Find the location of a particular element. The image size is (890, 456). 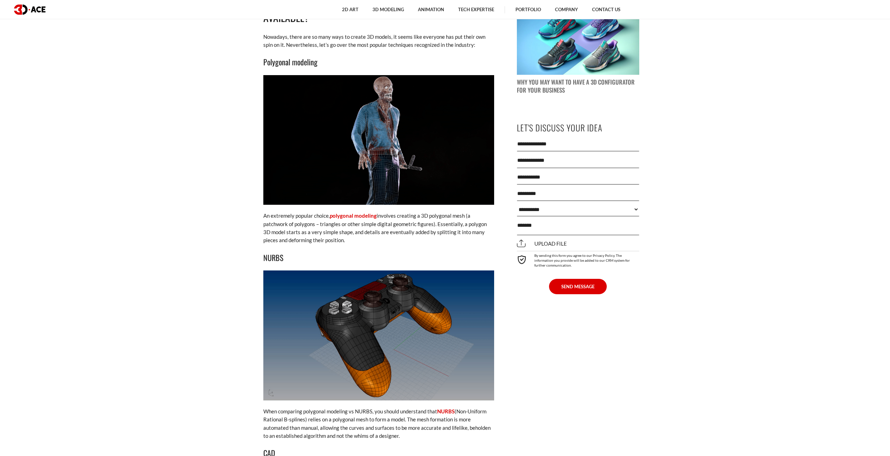

p: When comparing polygonal modeling vs NURBS, you should understand that (Non-Uniform Rational B-sp... is located at coordinates (379, 424).